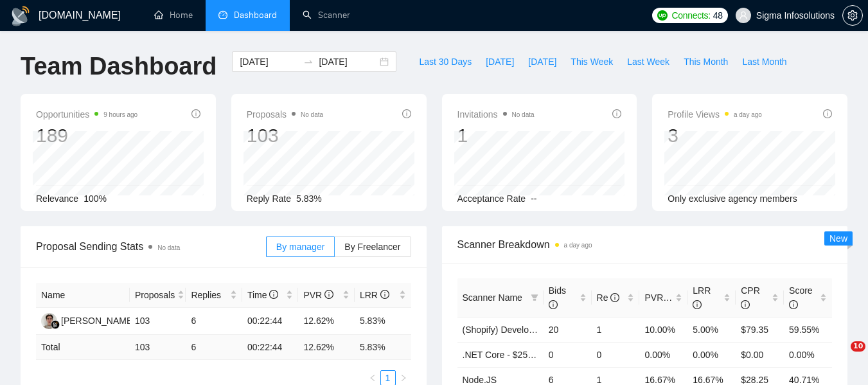 The width and height of the screenshot is (868, 385). I want to click on span: 10, so click(858, 347).